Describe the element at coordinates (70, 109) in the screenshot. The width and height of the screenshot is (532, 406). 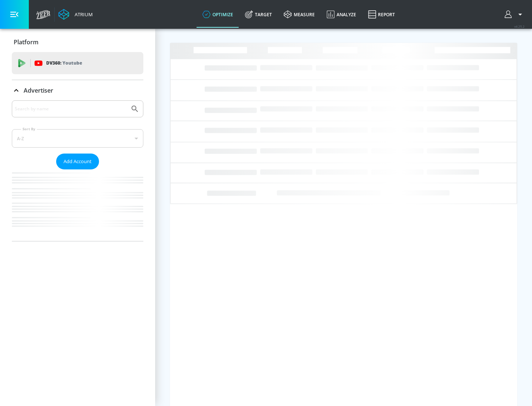
I see `input: Search by name` at that location.